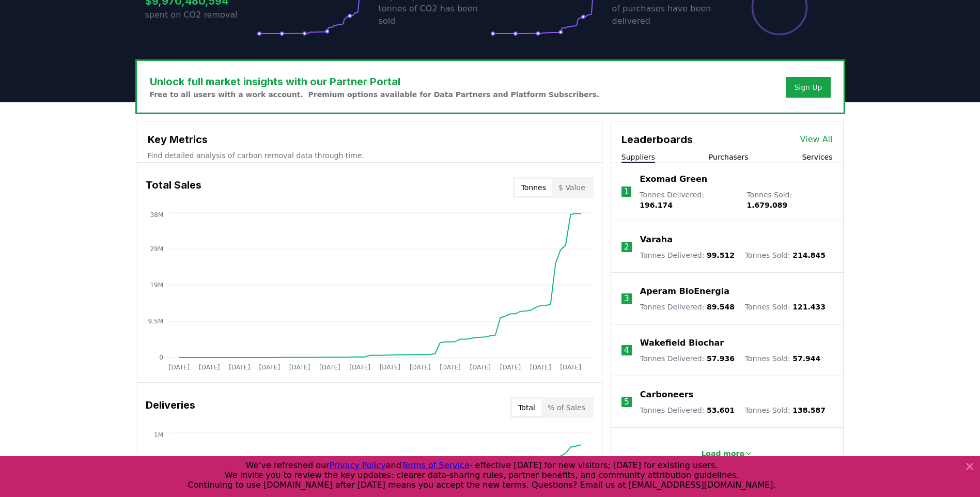 The image size is (980, 497). Describe the element at coordinates (807, 359) in the screenshot. I see `span: 57.944` at that location.